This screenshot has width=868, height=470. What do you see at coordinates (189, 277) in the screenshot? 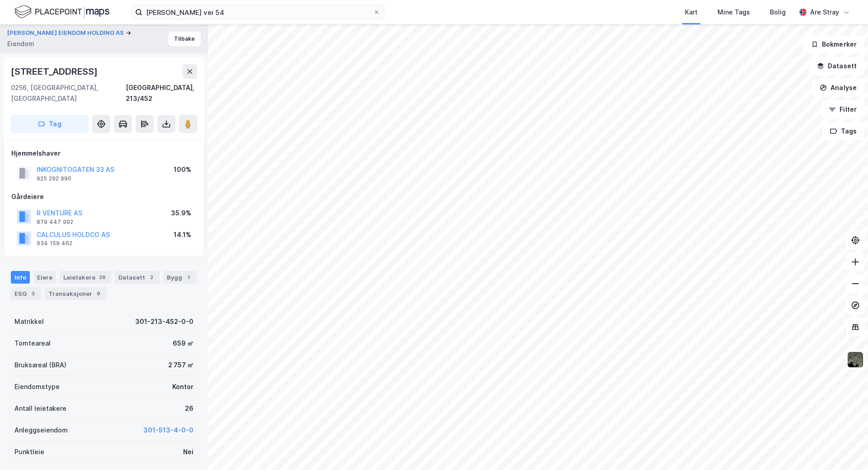
I see `div: 1` at bounding box center [189, 277].